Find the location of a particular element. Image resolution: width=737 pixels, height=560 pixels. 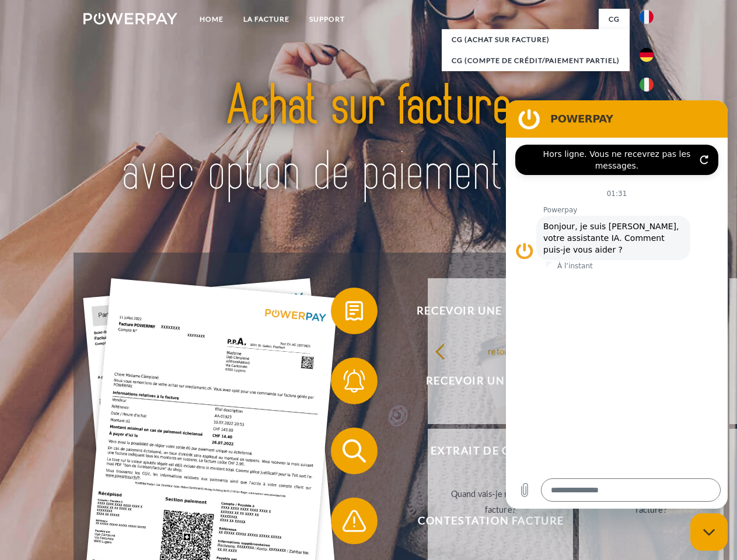

div: retour is located at coordinates (500, 350).